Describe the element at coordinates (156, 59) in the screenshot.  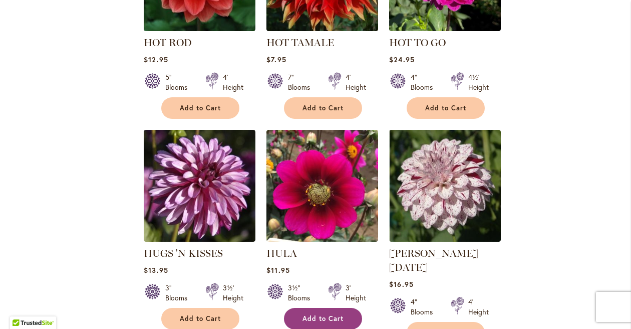
I see `span: $12.95` at that location.